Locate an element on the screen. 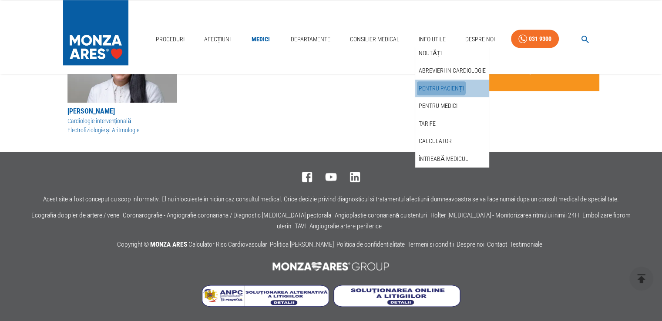 This screenshot has height=321, width=662. div: Abrevieri in cardiologie is located at coordinates (452, 71).